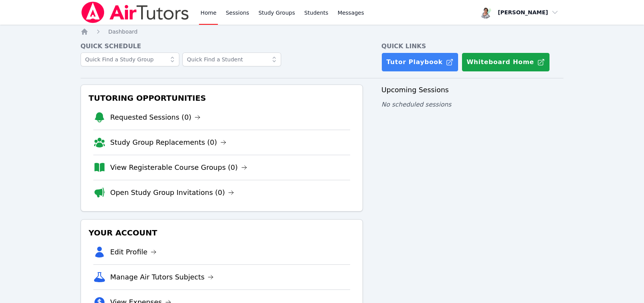 This screenshot has width=644, height=303. I want to click on h4: Quick Schedule, so click(222, 46).